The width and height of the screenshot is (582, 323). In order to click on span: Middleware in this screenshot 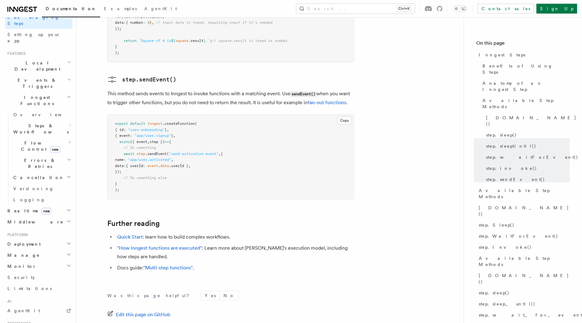, I will do `click(34, 222)`.